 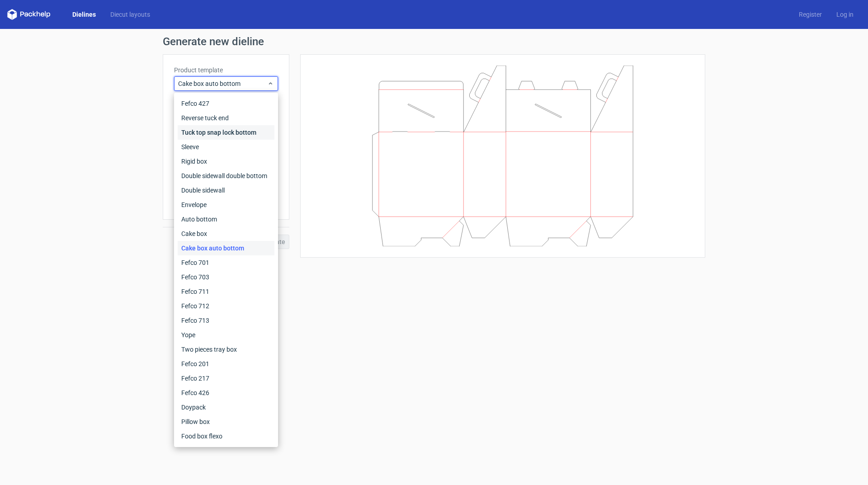 What do you see at coordinates (226, 436) in the screenshot?
I see `div: Food box flexo` at bounding box center [226, 436].